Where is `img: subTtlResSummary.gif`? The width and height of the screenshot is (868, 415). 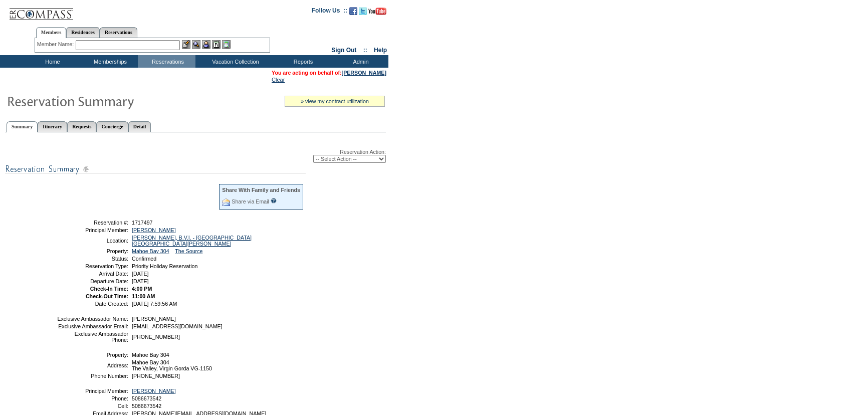
img: subTtlResSummary.gif is located at coordinates (155, 169).